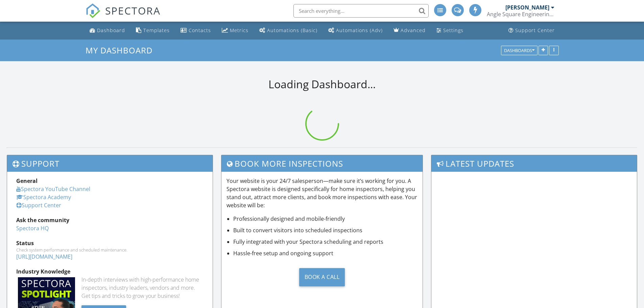  What do you see at coordinates (27, 181) in the screenshot?
I see `strong: General` at bounding box center [27, 181].